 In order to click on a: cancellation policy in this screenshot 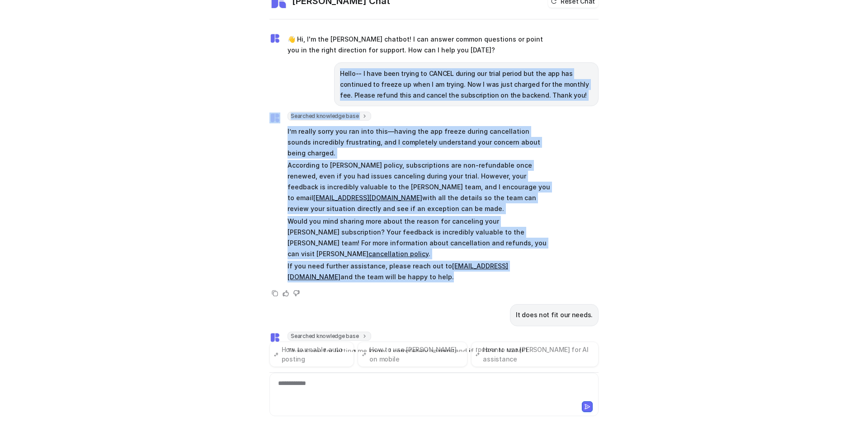, I will do `click(398, 254)`.